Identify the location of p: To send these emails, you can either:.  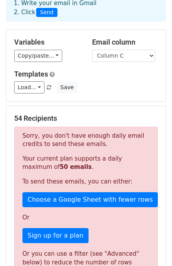
(86, 181).